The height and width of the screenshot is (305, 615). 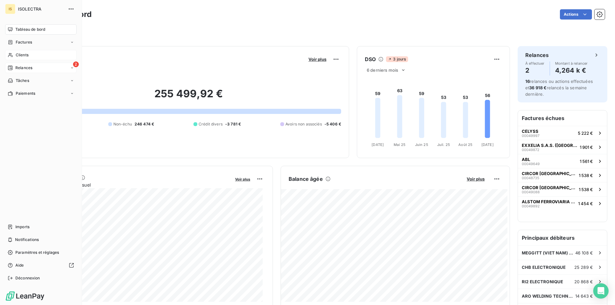 I want to click on tspan: Juil. 25, so click(x=443, y=145).